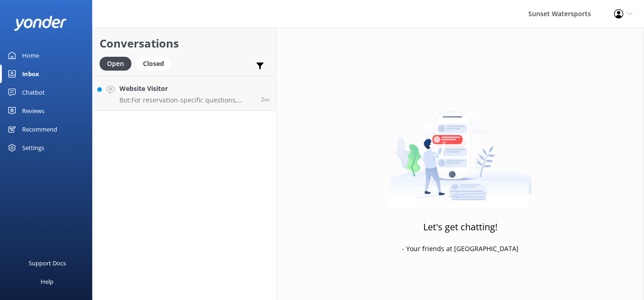 This screenshot has width=644, height=300. I want to click on h3: Let's get chatting!, so click(460, 227).